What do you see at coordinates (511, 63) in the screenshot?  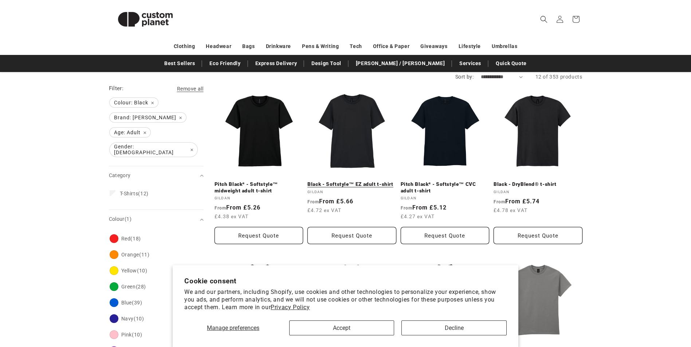 I see `a: Quick Quote` at bounding box center [511, 63].